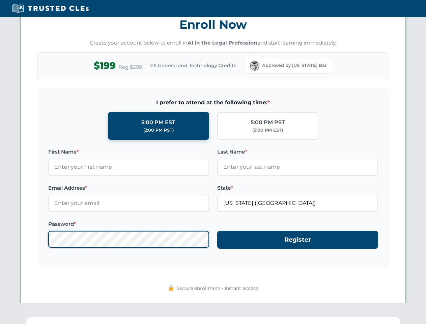 The width and height of the screenshot is (426, 324). I want to click on strong: AI in the Legal Profession, so click(222, 43).